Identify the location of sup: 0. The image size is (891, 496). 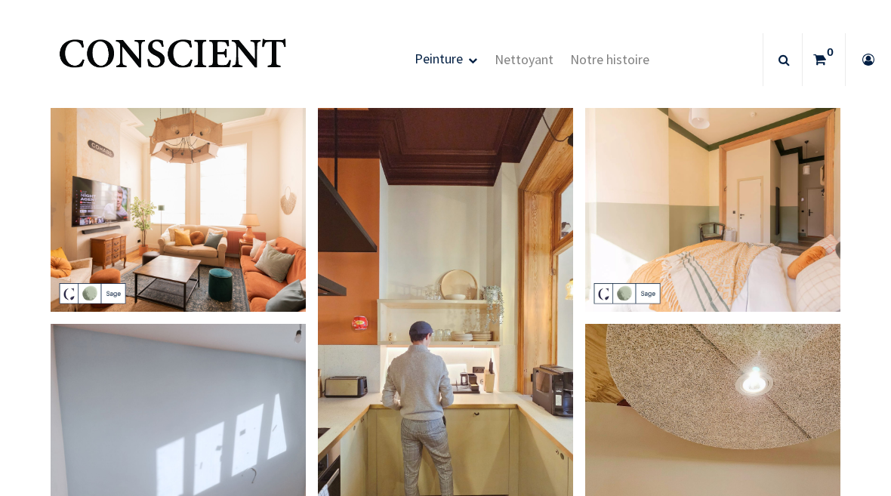
(829, 52).